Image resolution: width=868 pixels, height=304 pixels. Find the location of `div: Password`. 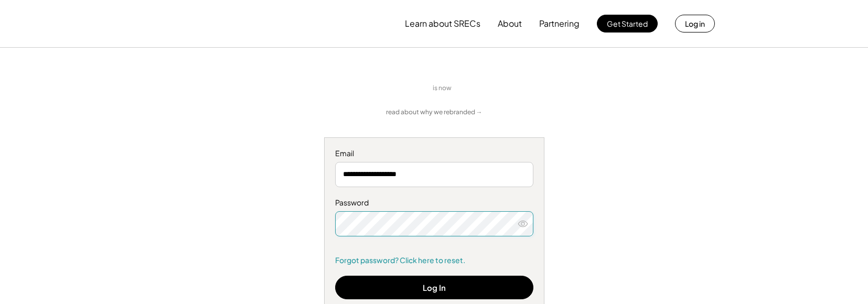

div: Password is located at coordinates (434, 202).